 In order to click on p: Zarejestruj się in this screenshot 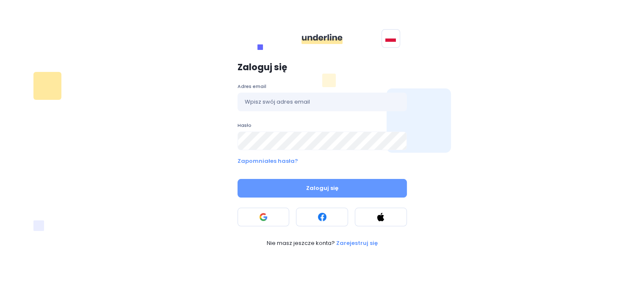, I will do `click(357, 244)`.